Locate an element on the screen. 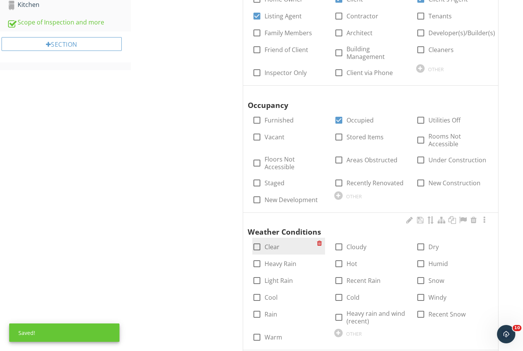 The image size is (523, 351). label: Family Members is located at coordinates (288, 33).